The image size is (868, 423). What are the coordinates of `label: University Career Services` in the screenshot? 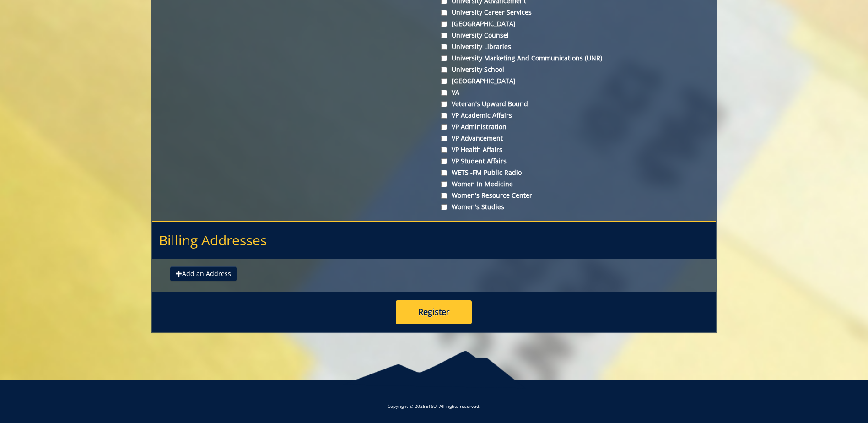 It's located at (575, 13).